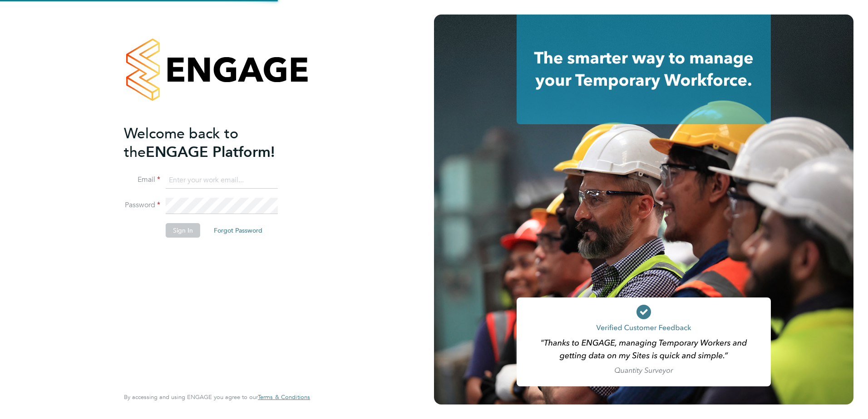  I want to click on label: Email, so click(142, 179).